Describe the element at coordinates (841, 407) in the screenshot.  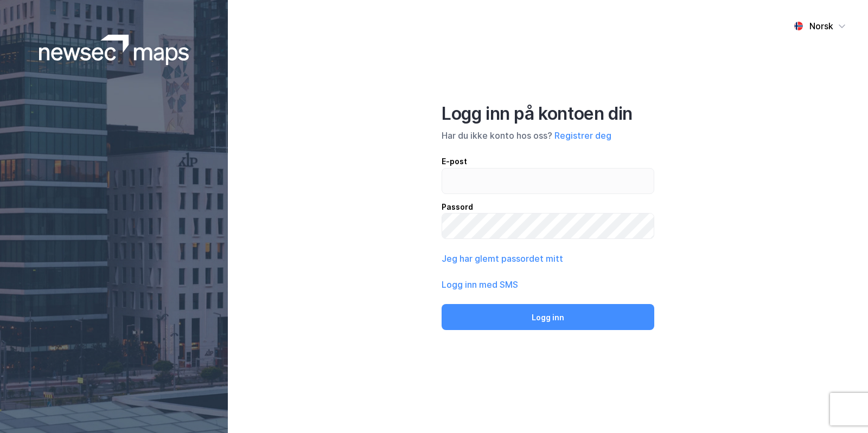
I see `div: Chat Widget` at that location.